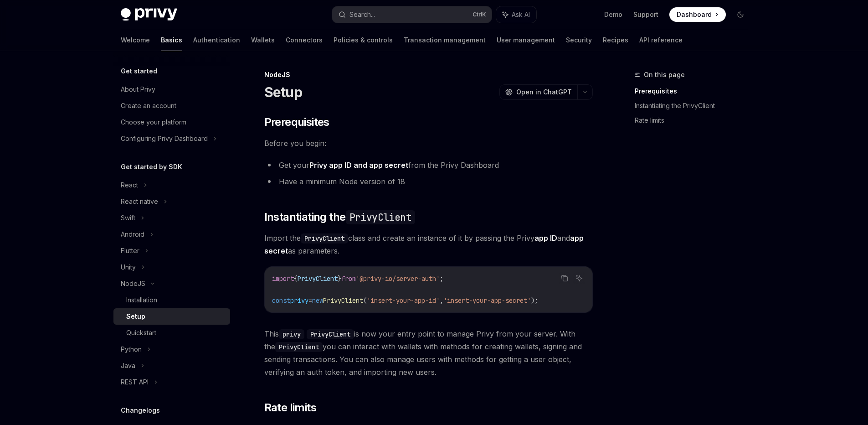 The image size is (868, 425). Describe the element at coordinates (403, 301) in the screenshot. I see `span: 'insert-your-app-id'` at that location.